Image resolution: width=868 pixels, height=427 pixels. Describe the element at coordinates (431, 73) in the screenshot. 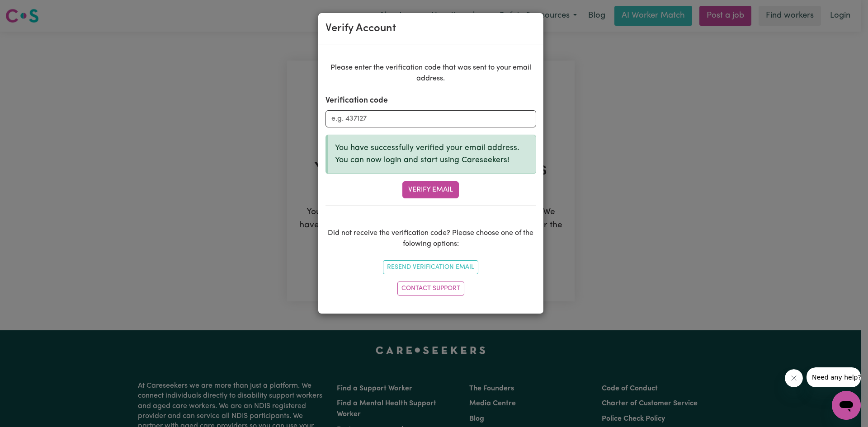

I see `p: Please enter the verification code that was sent to your email address.` at that location.